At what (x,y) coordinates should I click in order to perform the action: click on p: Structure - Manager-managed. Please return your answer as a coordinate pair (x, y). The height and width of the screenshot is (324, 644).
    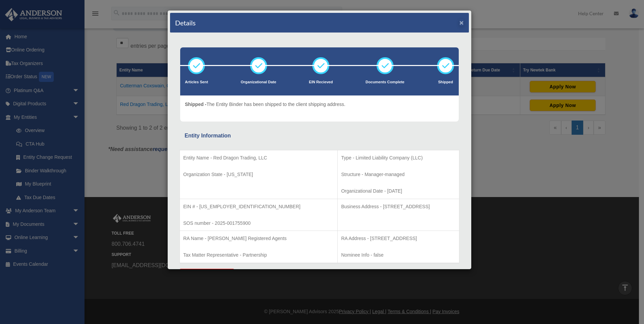
    Looking at the image, I should click on (398, 174).